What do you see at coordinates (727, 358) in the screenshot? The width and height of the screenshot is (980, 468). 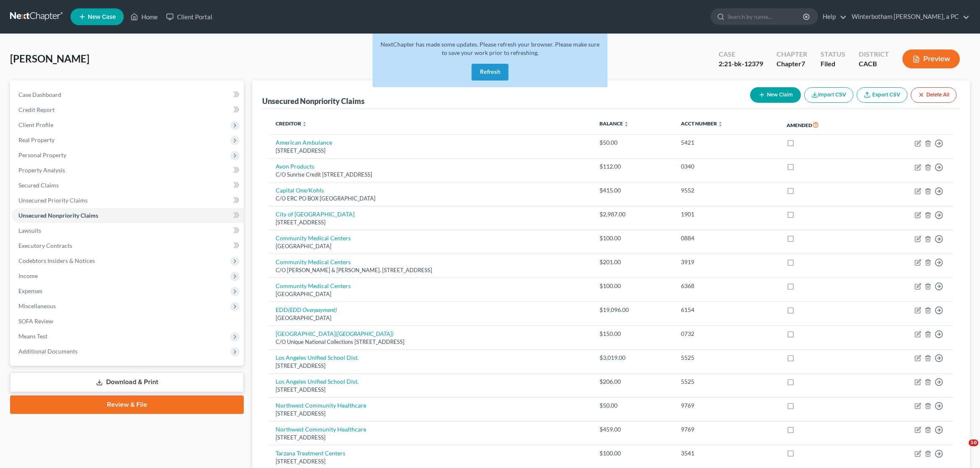 I see `div: 5525` at bounding box center [727, 358].